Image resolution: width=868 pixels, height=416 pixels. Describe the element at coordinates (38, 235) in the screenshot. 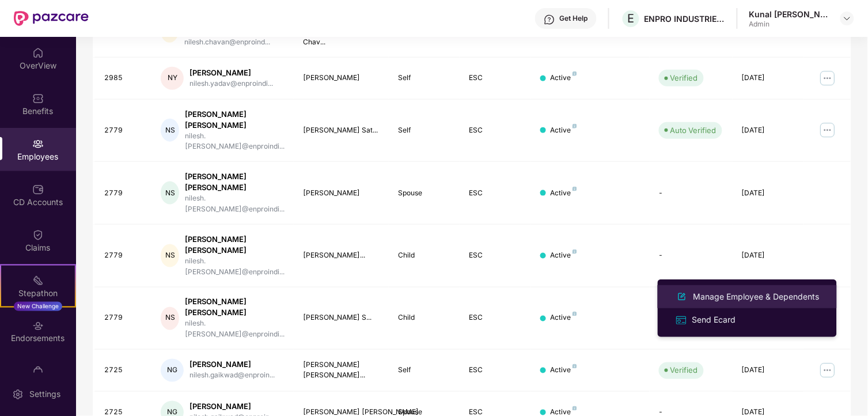

I see `img: svg+xml;base64,PHN2ZyBpZD0iQ2xhaW0iIHhtbG5zPSJodHRwOi8vd3d3LnczLm9yZy8yMDAwL3N2ZyIgd2lkdGg9IjIwIi...` at that location.